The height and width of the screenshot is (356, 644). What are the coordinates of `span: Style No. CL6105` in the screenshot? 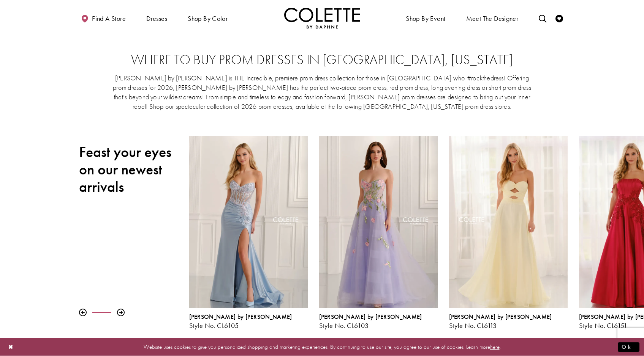 It's located at (214, 325).